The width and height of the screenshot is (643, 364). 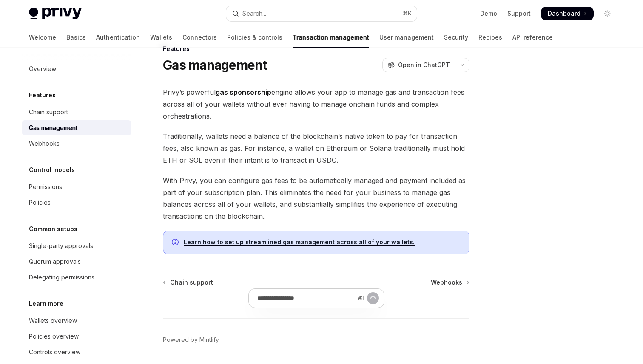 I want to click on a: Learn how to set up streamlined gas management across all of your wallets., so click(x=299, y=242).